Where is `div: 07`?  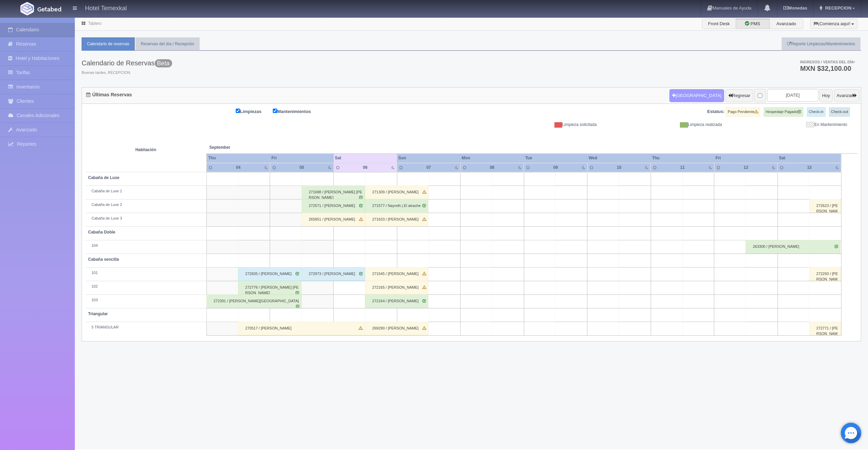 div: 07 is located at coordinates (429, 167).